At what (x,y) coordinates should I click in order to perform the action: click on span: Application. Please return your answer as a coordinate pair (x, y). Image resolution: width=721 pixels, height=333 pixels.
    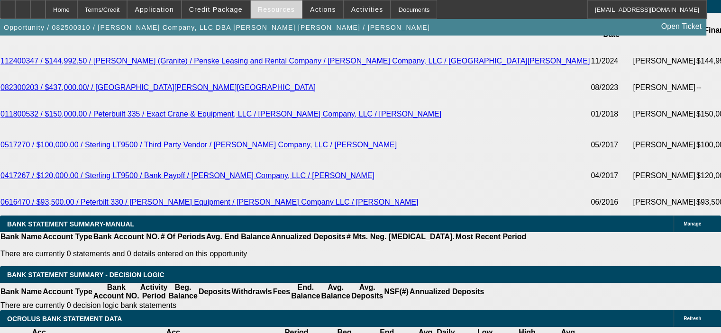
    Looking at the image, I should click on (154, 9).